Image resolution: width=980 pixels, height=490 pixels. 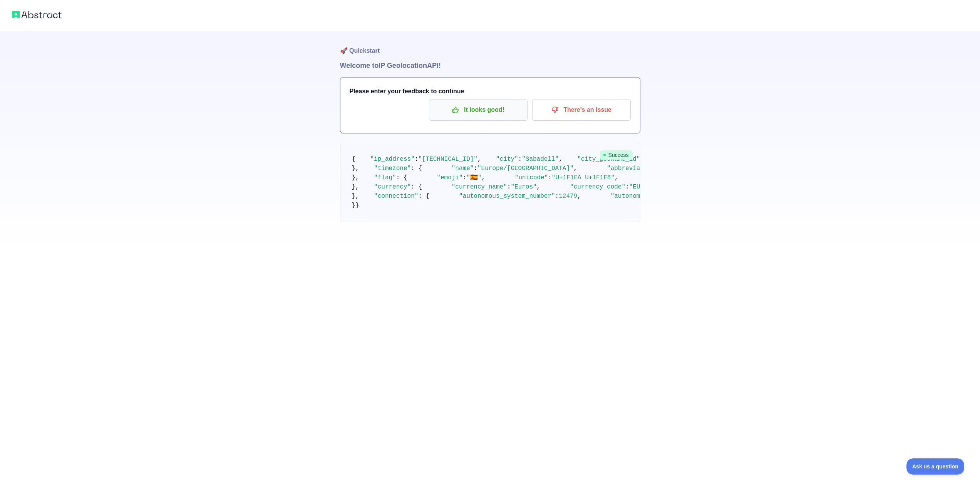 I want to click on button: There's an issue, so click(x=581, y=110).